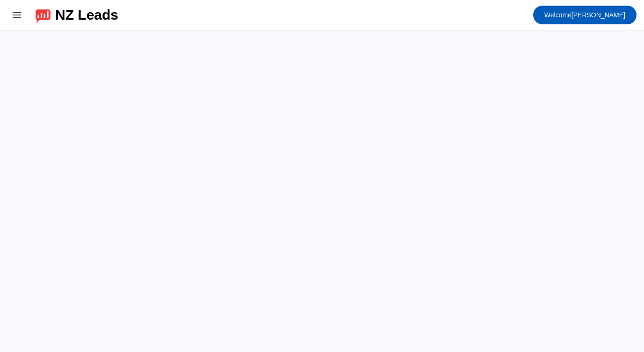 This screenshot has width=644, height=352. What do you see at coordinates (86, 15) in the screenshot?
I see `div: NZ Leads` at bounding box center [86, 15].